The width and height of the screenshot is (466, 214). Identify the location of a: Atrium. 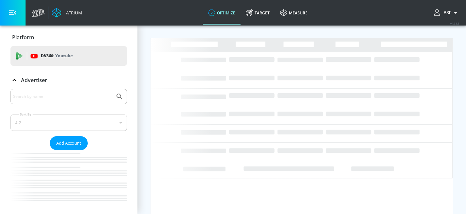
(67, 13).